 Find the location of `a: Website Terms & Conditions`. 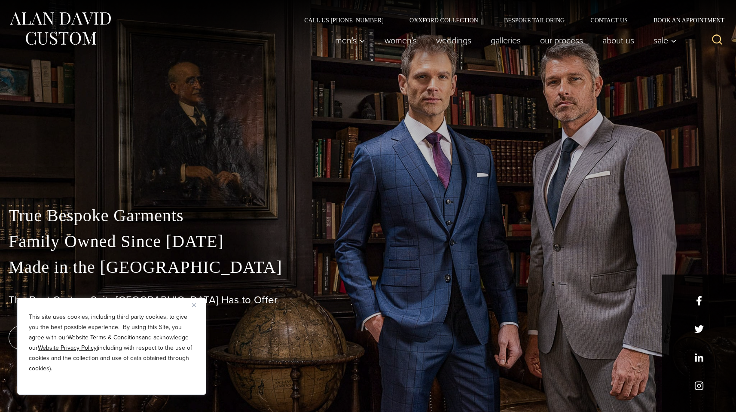

a: Website Terms & Conditions is located at coordinates (104, 337).